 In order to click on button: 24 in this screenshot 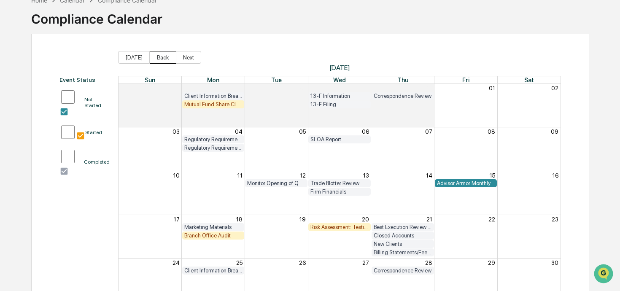, I will do `click(176, 263)`.